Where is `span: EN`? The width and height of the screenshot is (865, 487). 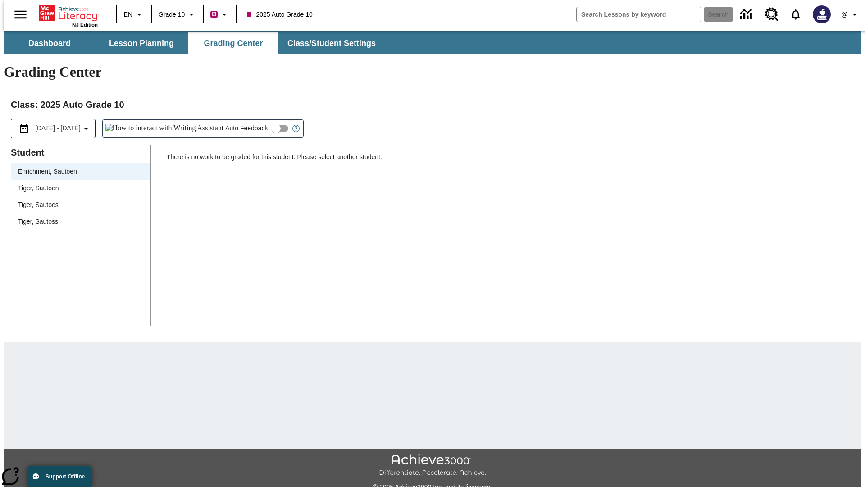
span: EN is located at coordinates (128, 14).